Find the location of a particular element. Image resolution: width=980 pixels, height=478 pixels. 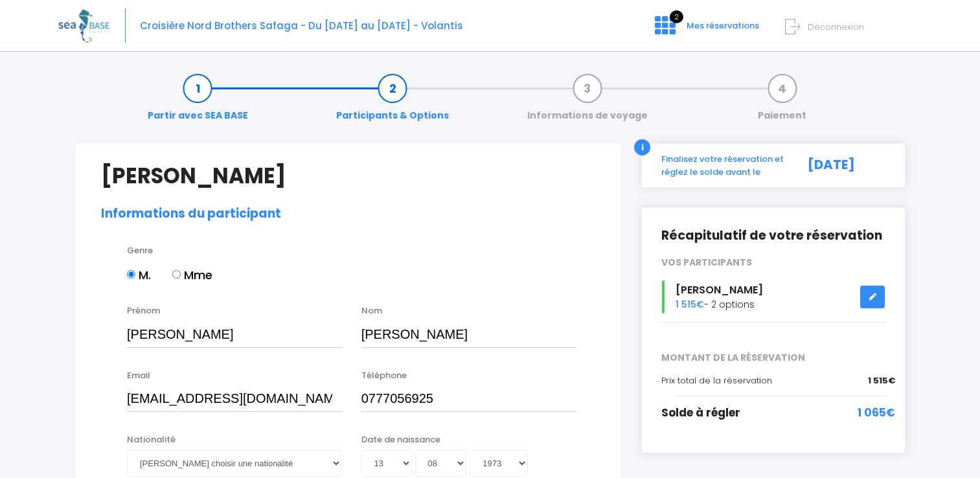

h2: Récapitulatif de votre réservation is located at coordinates (773, 235).